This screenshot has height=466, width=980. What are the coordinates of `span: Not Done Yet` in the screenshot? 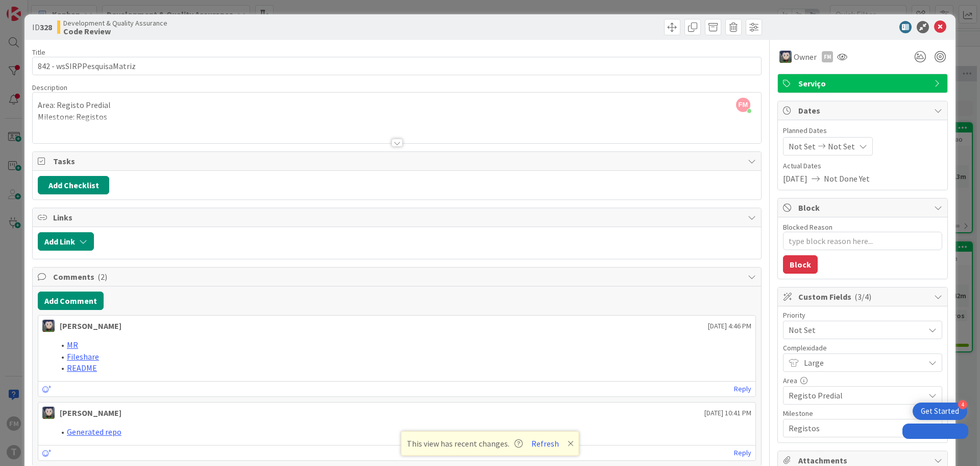 It's located at (847, 178).